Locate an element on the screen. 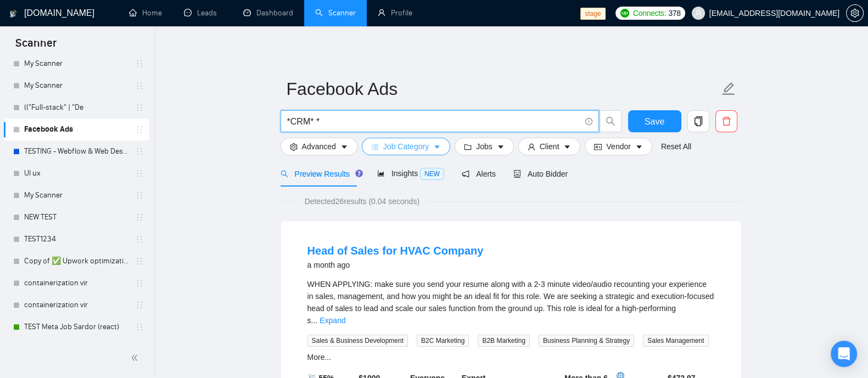 This screenshot has width=868, height=378. button: setting is located at coordinates (855, 13).